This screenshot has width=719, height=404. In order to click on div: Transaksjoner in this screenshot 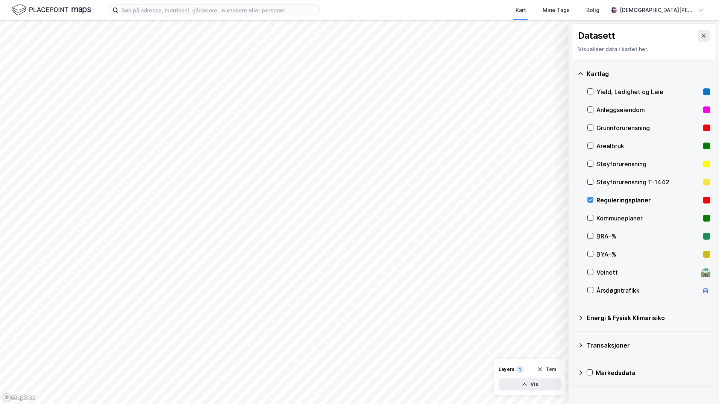, I will do `click(648, 345)`.